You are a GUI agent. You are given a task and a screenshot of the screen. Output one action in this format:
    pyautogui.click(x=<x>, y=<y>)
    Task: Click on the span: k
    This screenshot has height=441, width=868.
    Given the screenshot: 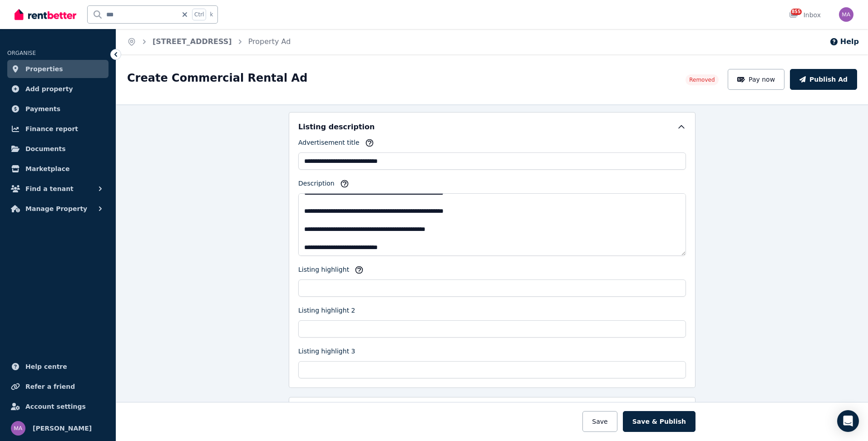 What is the action you would take?
    pyautogui.click(x=211, y=14)
    